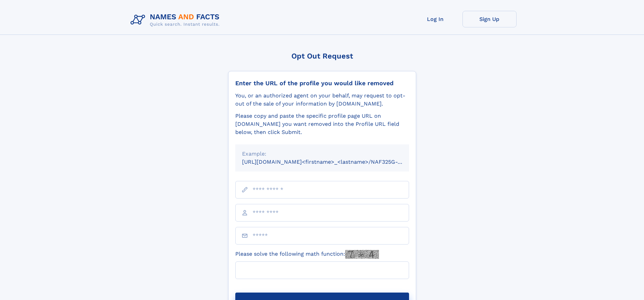 The height and width of the screenshot is (300, 644). What do you see at coordinates (435, 19) in the screenshot?
I see `a: Log In` at bounding box center [435, 19].